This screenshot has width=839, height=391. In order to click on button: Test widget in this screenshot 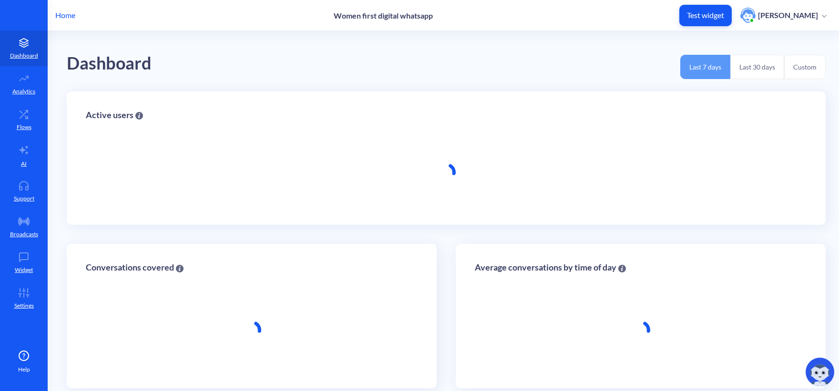, I will do `click(705, 15)`.